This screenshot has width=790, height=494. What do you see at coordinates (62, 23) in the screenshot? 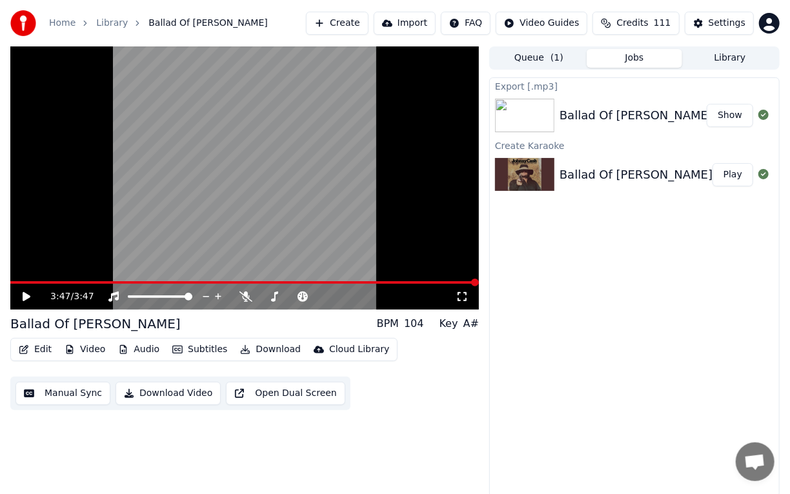
I see `a: Home` at bounding box center [62, 23].